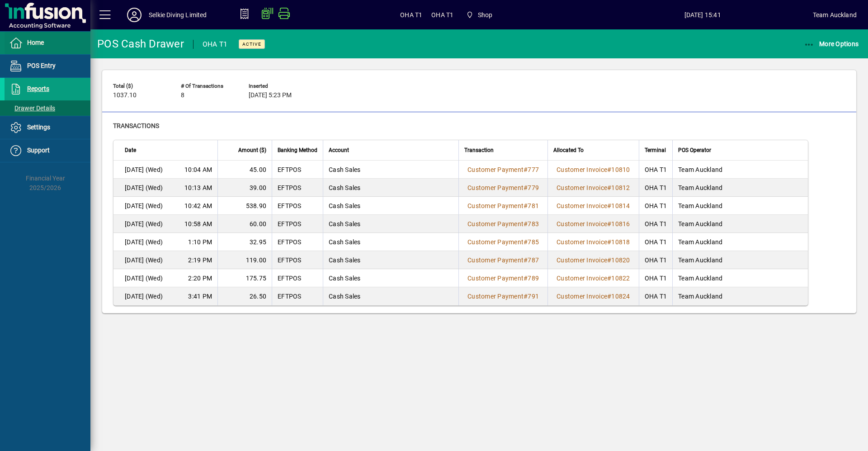 The height and width of the screenshot is (451, 868). Describe the element at coordinates (245, 224) in the screenshot. I see `td: 60.00` at that location.